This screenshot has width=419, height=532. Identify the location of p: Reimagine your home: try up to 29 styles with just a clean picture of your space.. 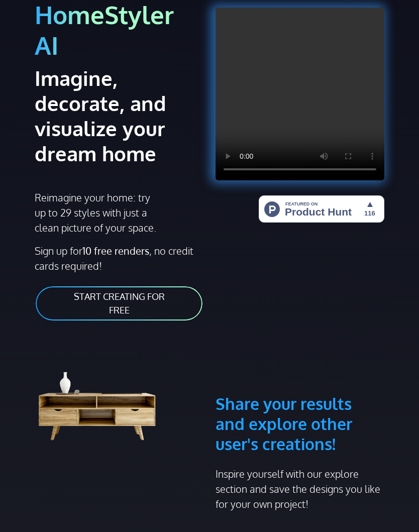
(98, 212).